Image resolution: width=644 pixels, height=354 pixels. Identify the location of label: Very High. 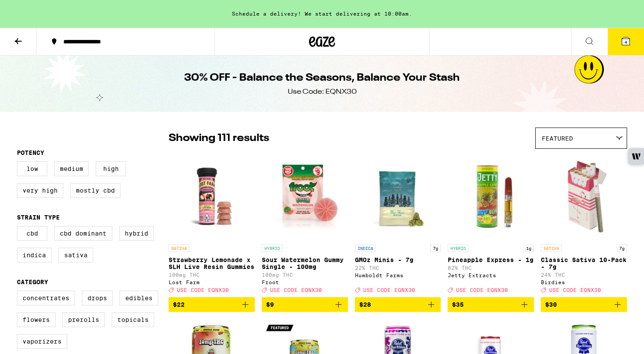
(40, 191).